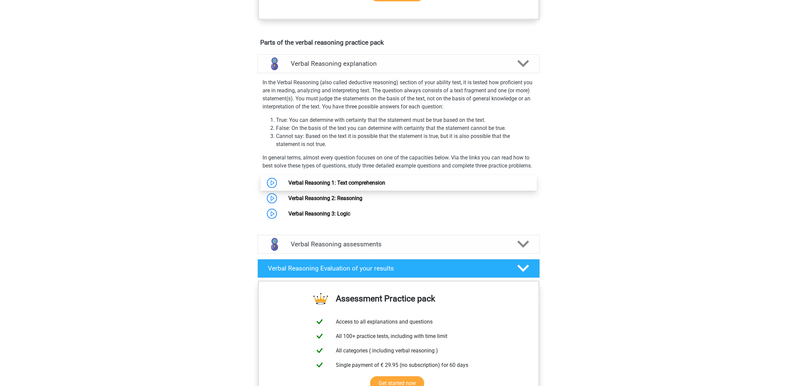  What do you see at coordinates (405, 140) in the screenshot?
I see `li: Cannot say: Based on the text it is possible that the statement is true, but it is also possible ...` at bounding box center [405, 140].